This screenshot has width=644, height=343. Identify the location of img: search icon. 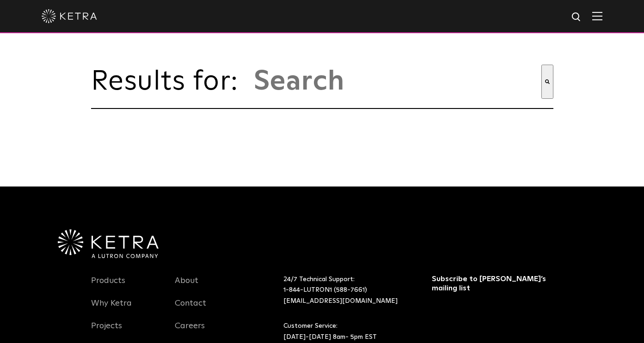
(577, 17).